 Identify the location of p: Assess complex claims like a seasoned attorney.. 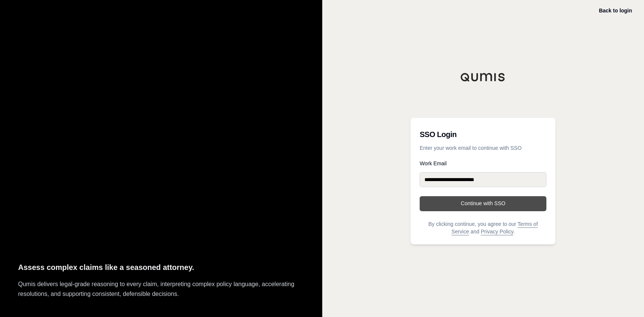
(161, 267).